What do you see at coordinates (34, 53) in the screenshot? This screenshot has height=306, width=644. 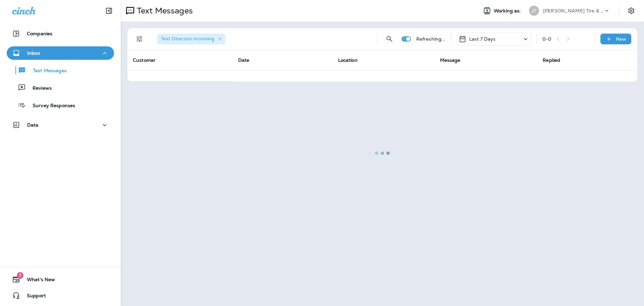 I see `p: Inbox` at bounding box center [34, 53].